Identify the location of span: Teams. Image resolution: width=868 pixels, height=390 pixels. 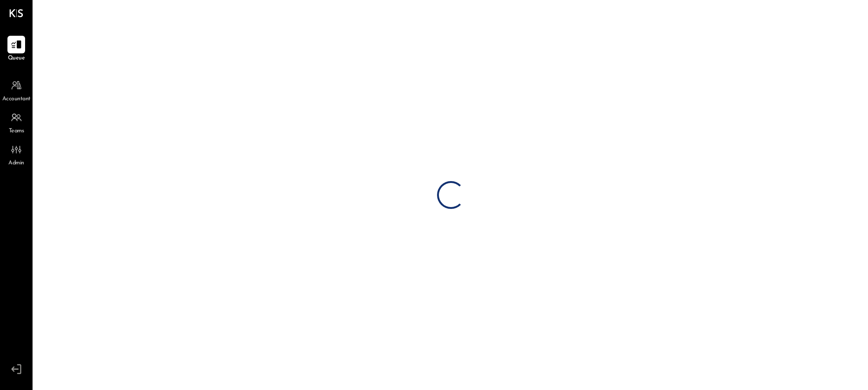
(16, 131).